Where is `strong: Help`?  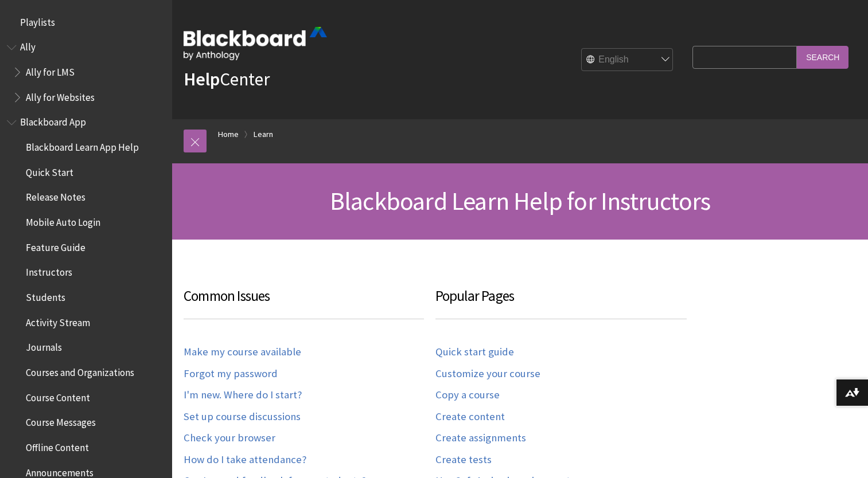
strong: Help is located at coordinates (201, 79).